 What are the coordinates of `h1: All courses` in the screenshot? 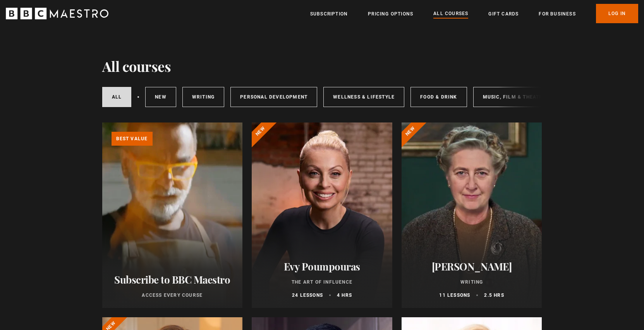 It's located at (137, 66).